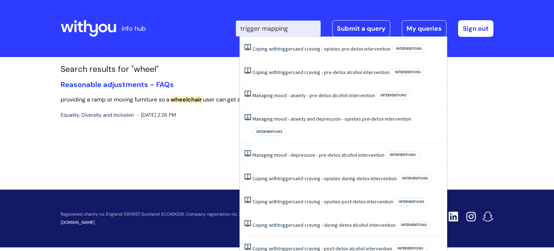  What do you see at coordinates (278, 29) in the screenshot?
I see `input: Search` at bounding box center [278, 29].